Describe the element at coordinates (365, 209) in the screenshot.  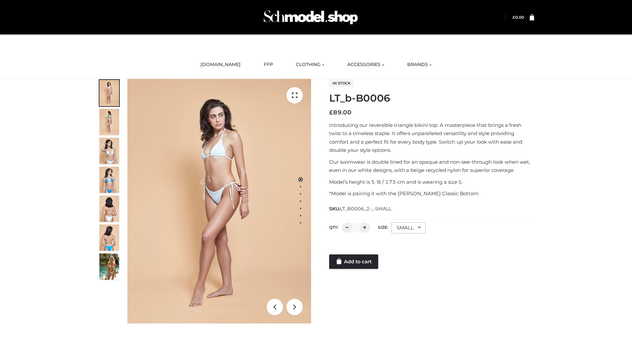
I see `span: LT_B0006_2-_-SMALL` at that location.